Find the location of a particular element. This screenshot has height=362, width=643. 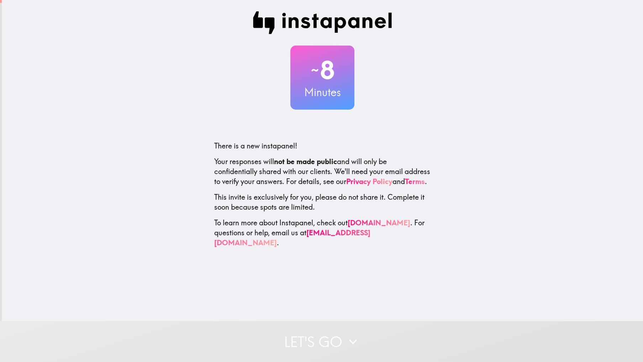

img: Instapanel is located at coordinates (322, 23).